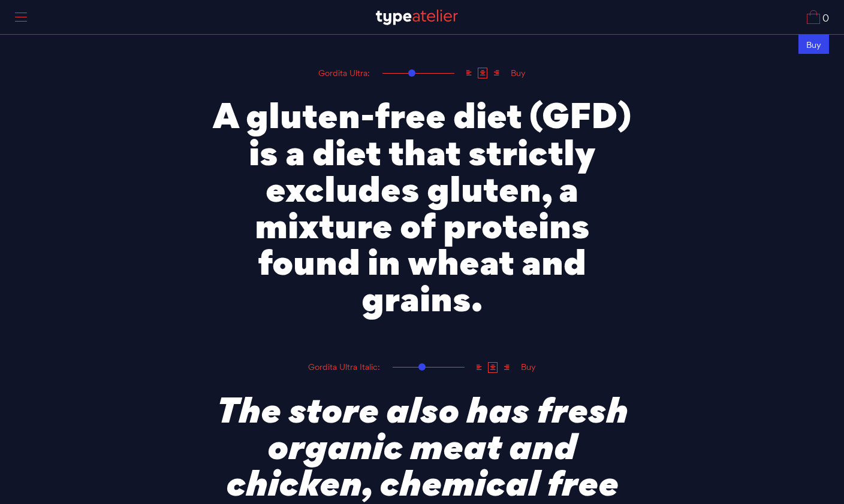 The width and height of the screenshot is (844, 504). Describe the element at coordinates (813, 17) in the screenshot. I see `img: Cart_Icon.svg` at that location.